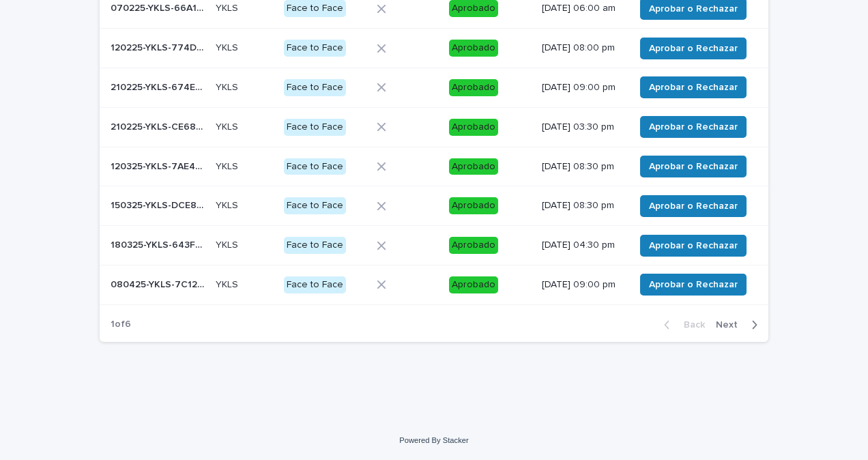 The image size is (868, 460). I want to click on span: Next, so click(731, 325).